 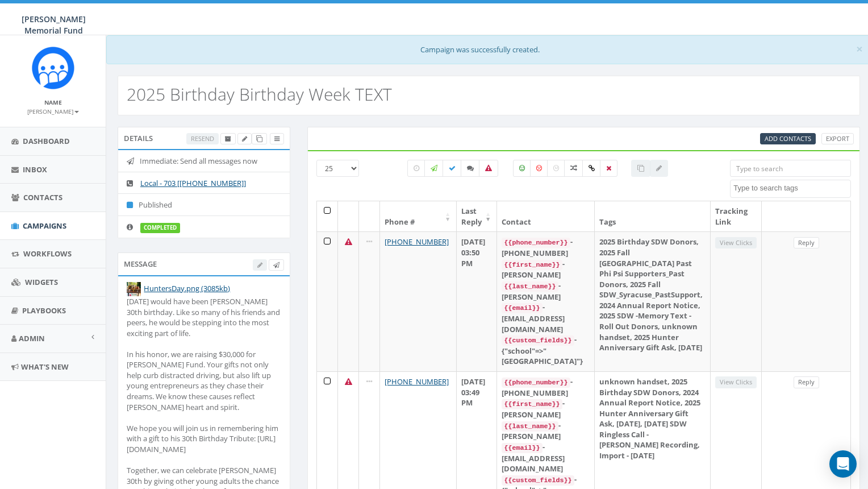 What do you see at coordinates (452, 168) in the screenshot?
I see `label: Delivered` at bounding box center [452, 168].